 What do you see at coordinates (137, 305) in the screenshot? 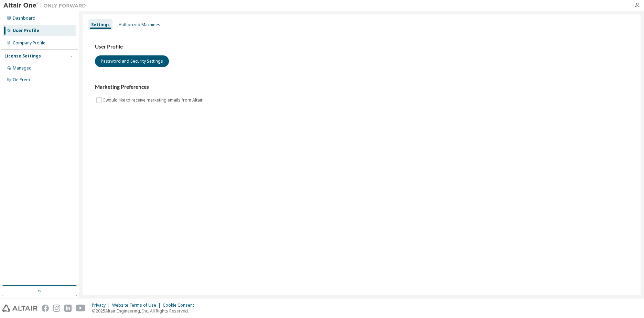
I see `div: Website Terms of Use` at bounding box center [137, 305].